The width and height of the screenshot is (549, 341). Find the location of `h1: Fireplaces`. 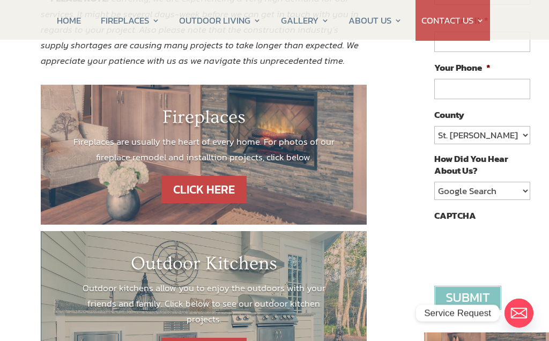

h1: Fireplaces is located at coordinates (204, 120).